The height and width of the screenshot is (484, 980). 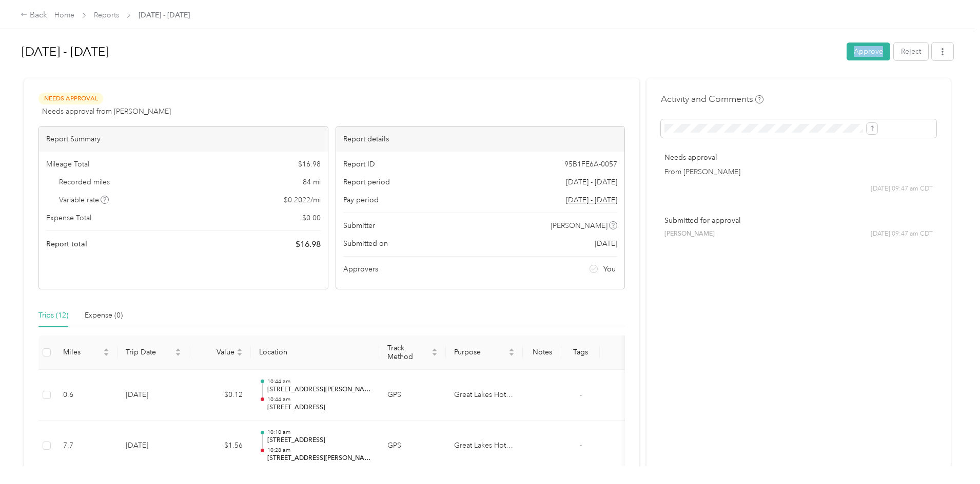 I want to click on span: Report total, so click(x=66, y=244).